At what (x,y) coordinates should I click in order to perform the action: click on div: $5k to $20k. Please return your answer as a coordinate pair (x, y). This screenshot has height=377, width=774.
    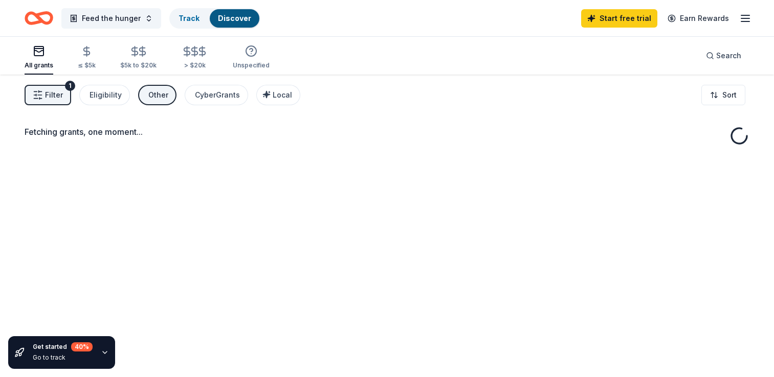
    Looking at the image, I should click on (138, 65).